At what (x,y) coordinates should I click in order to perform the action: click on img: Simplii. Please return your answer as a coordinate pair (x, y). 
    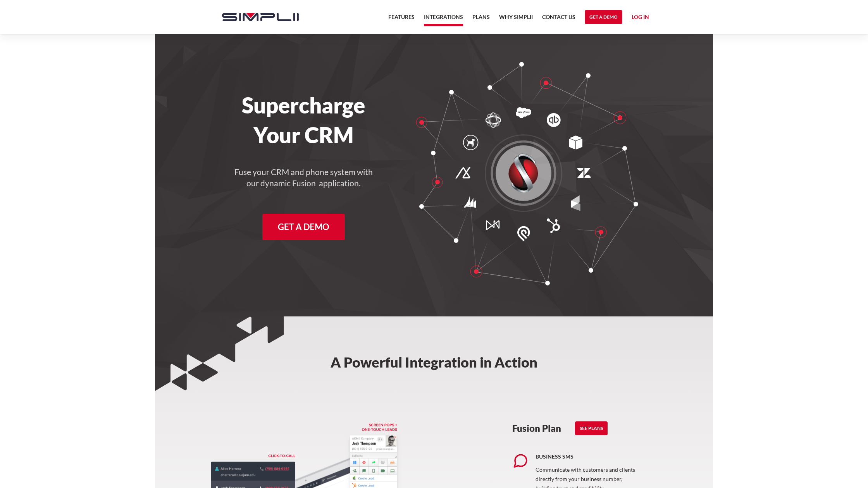
    Looking at the image, I should click on (260, 17).